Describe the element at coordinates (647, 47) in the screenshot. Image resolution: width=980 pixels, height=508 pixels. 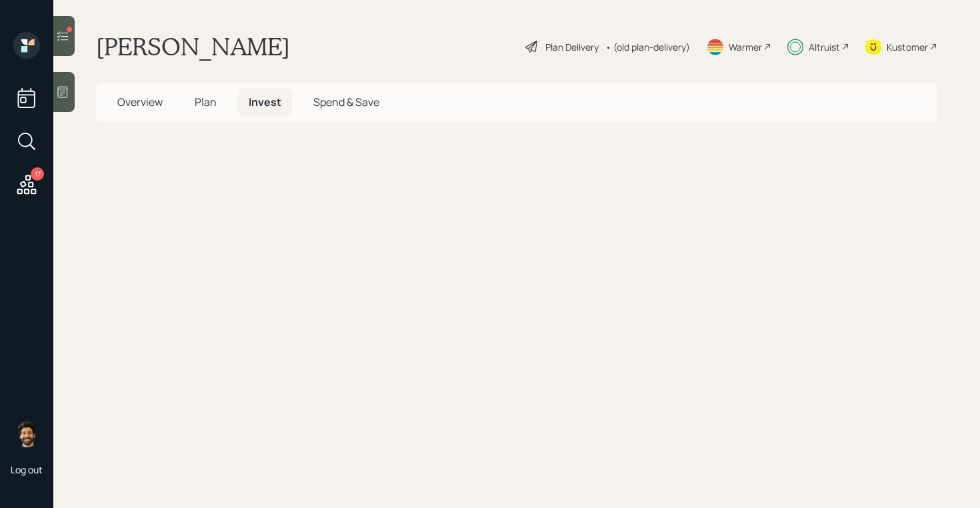
I see `div: • (old plan-delivery)` at that location.